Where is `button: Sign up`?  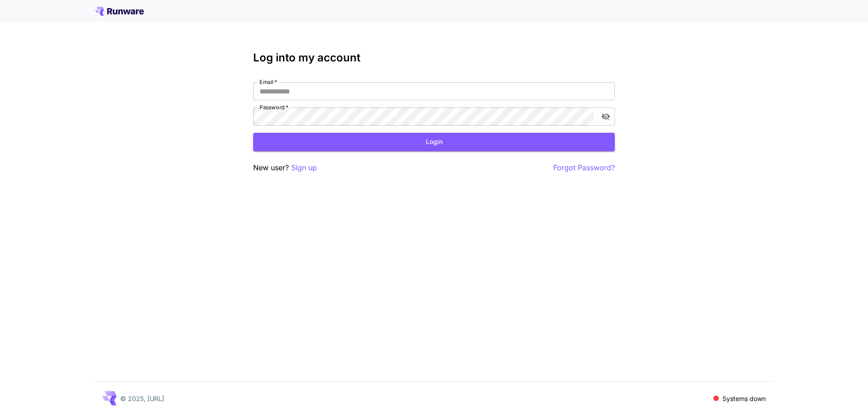 button: Sign up is located at coordinates (304, 167).